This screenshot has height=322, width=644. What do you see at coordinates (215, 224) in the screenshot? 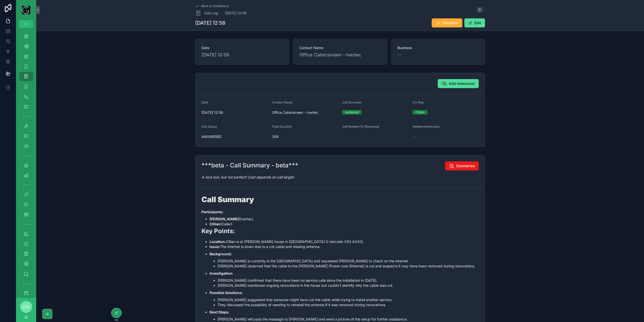
I see `strong: Cillian` at bounding box center [215, 224].